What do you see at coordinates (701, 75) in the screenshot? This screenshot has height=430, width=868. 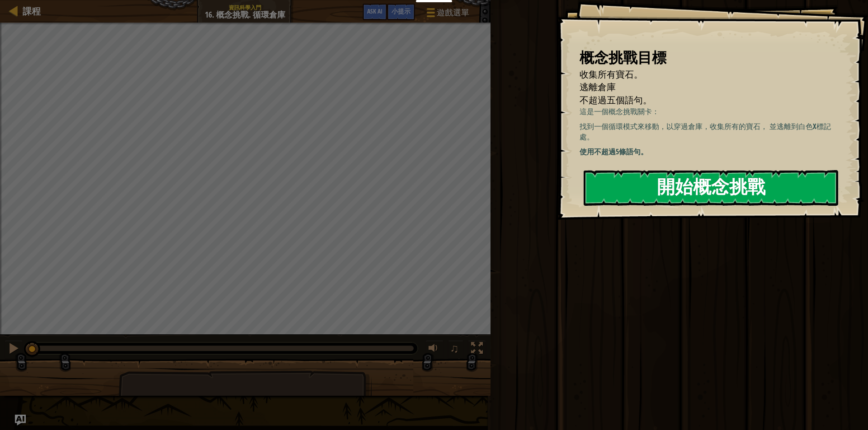 I see `li: 收集所有寶石。` at bounding box center [701, 75].